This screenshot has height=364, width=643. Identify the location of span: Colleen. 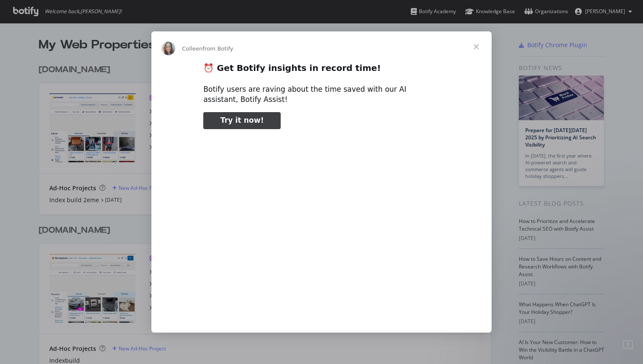
(192, 48).